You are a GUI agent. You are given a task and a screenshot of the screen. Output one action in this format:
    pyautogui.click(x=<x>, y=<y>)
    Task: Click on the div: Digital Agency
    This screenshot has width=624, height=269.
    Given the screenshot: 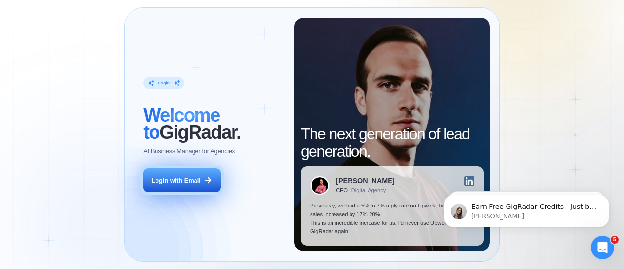 What is the action you would take?
    pyautogui.click(x=368, y=190)
    